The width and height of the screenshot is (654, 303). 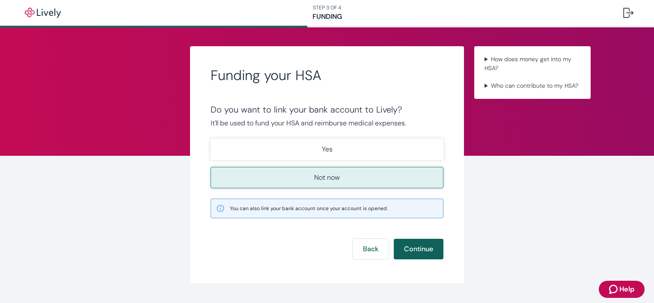 What do you see at coordinates (327, 149) in the screenshot?
I see `button: Yes` at bounding box center [327, 149].